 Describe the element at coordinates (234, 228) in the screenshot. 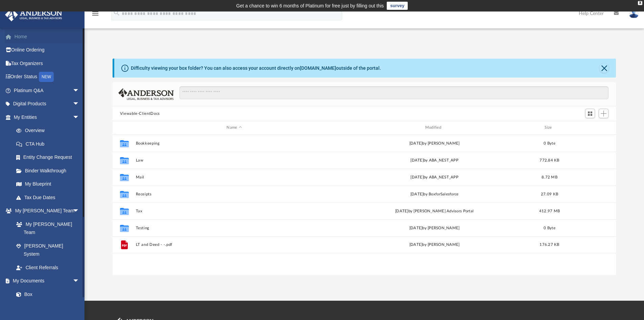

I see `button: Testing` at that location.